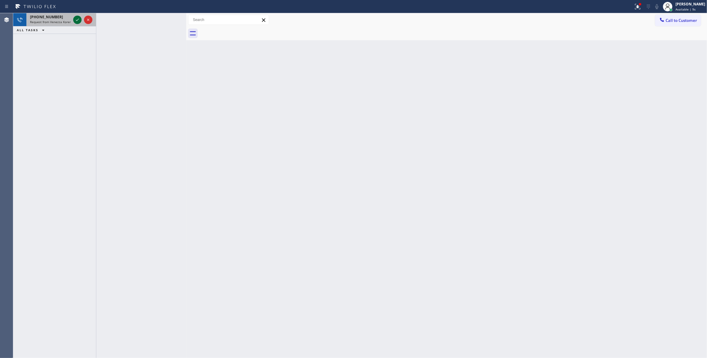 Image resolution: width=707 pixels, height=358 pixels. What do you see at coordinates (28, 30) in the screenshot?
I see `span: ALL TASKS` at bounding box center [28, 30].